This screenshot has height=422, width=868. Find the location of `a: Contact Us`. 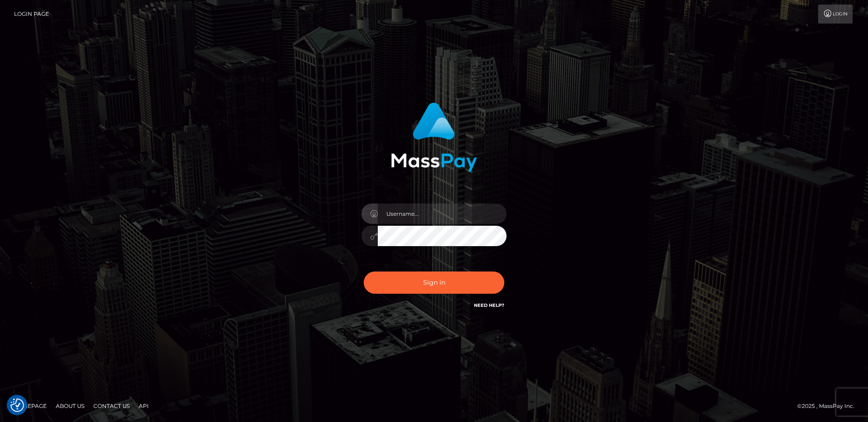

a: Contact Us is located at coordinates (111, 406).